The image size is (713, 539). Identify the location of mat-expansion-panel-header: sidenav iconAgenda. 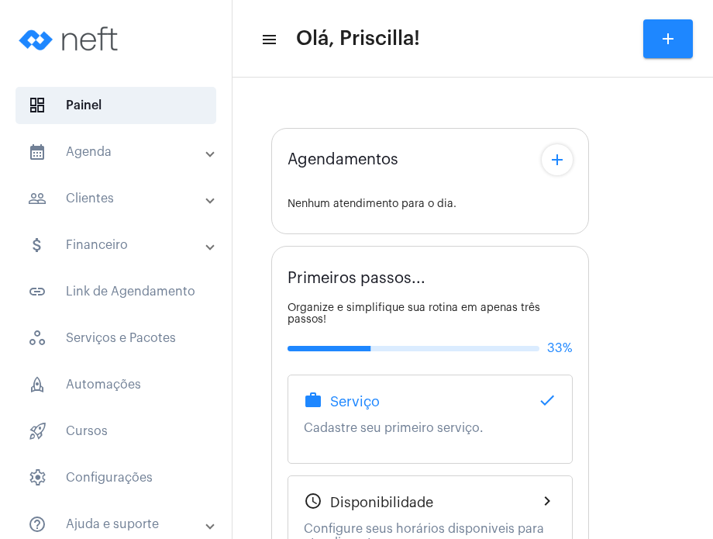
(120, 152).